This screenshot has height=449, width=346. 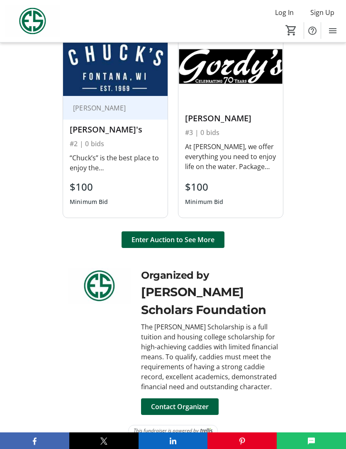 What do you see at coordinates (104, 440) in the screenshot?
I see `button: X` at bounding box center [104, 440].